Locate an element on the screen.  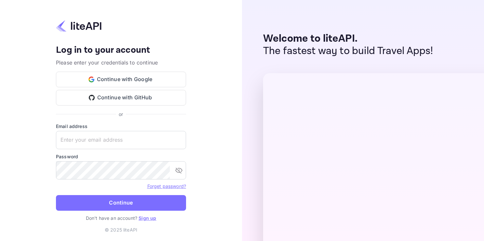
h4: Log in to your account is located at coordinates (121, 50).